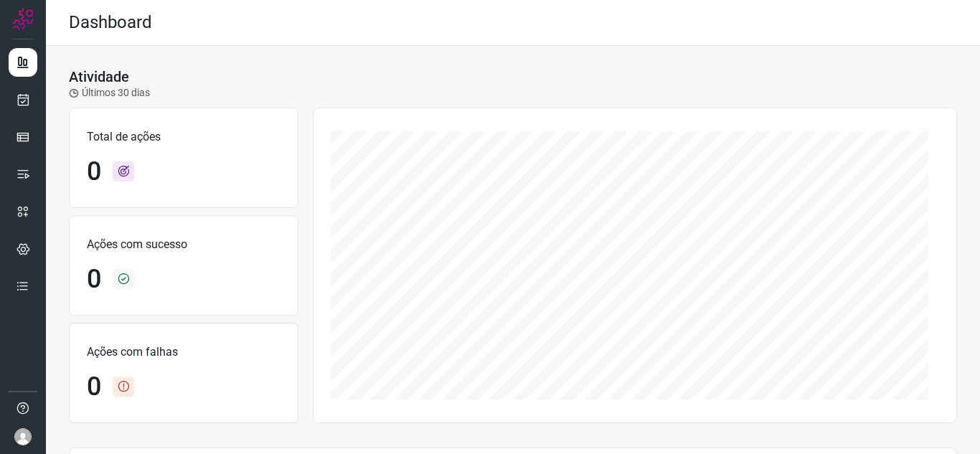 Image resolution: width=980 pixels, height=454 pixels. What do you see at coordinates (184, 352) in the screenshot?
I see `p: Ações com falhas` at bounding box center [184, 352].